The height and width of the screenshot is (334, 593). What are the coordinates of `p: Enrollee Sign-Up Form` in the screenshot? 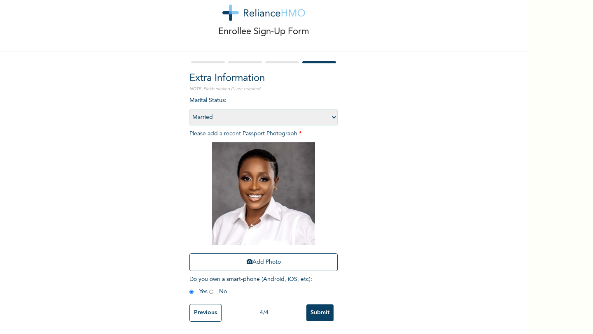 It's located at (264, 32).